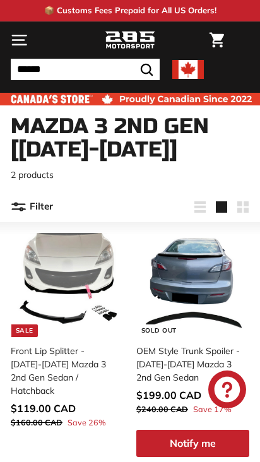  I want to click on span: $199.00 CAD, so click(168, 395).